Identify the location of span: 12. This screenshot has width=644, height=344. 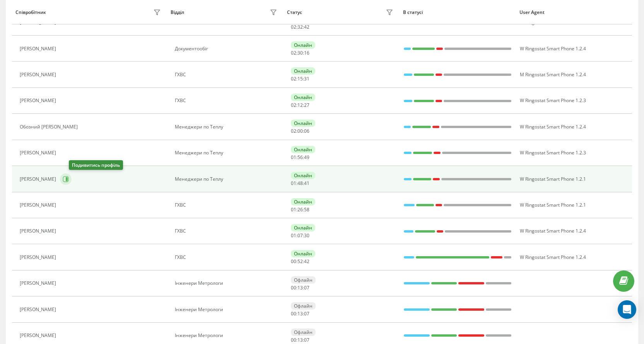
(300, 105).